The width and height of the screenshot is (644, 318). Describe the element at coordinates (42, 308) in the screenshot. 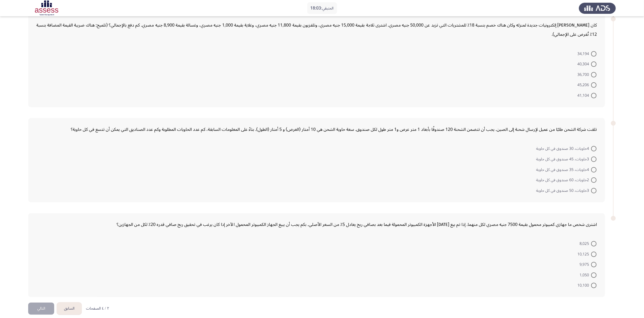

I see `button: load next page` at that location.